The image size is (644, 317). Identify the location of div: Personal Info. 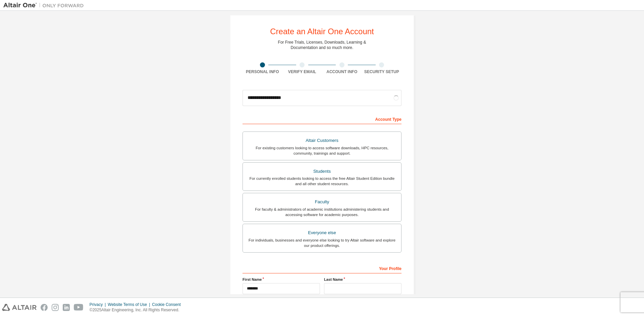
(262, 72).